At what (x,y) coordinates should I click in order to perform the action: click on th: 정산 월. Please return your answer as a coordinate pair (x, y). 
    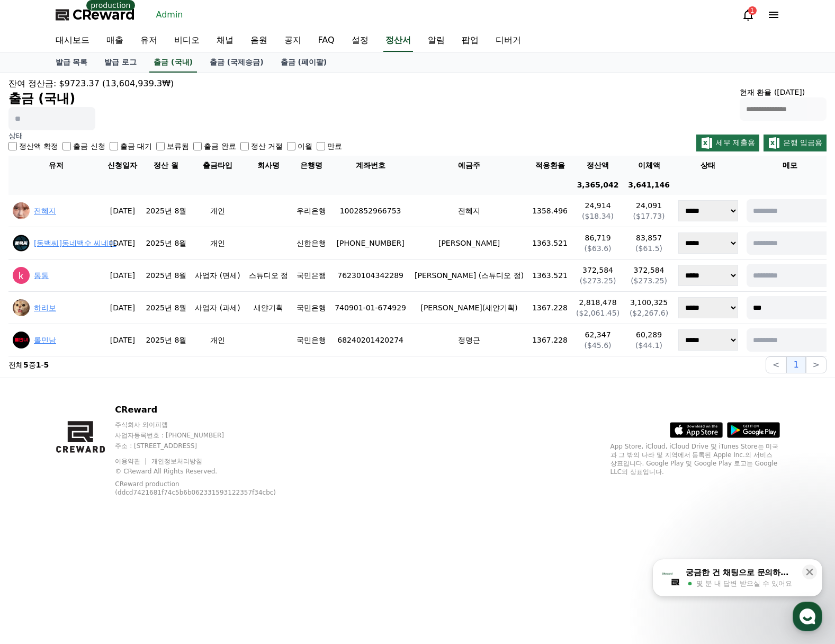
    Looking at the image, I should click on (166, 165).